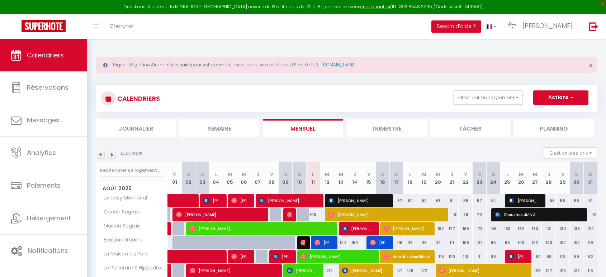 The width and height of the screenshot is (606, 277). Describe the element at coordinates (119, 212) in the screenshot. I see `span: Cocon Segrais` at that location.